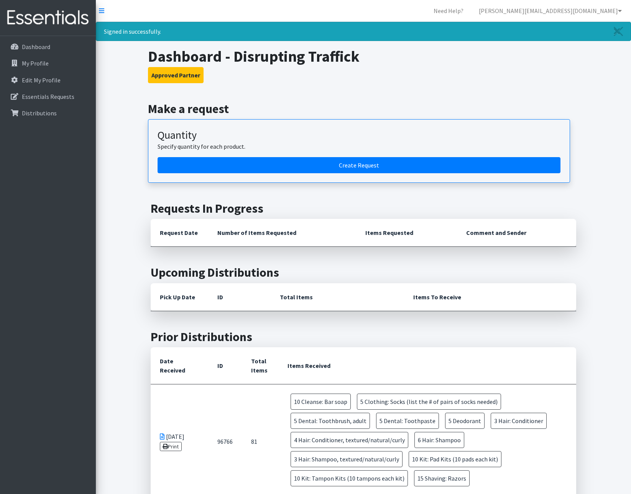 The width and height of the screenshot is (631, 494). What do you see at coordinates (490, 297) in the screenshot?
I see `th: Items To Receive` at bounding box center [490, 297].